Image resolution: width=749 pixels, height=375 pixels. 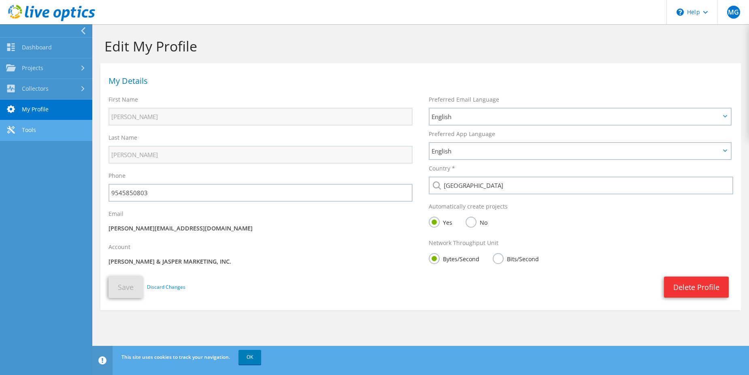 I want to click on a: OK, so click(x=250, y=357).